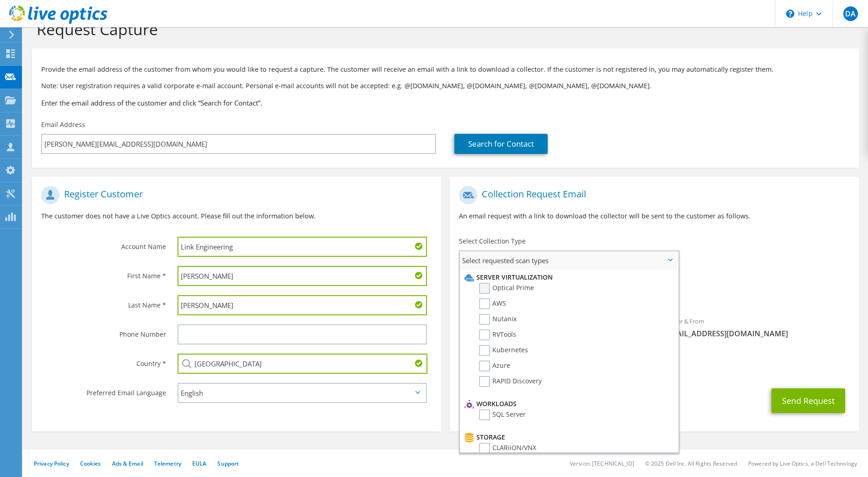  I want to click on label: CLARiiON/VNX, so click(507, 448).